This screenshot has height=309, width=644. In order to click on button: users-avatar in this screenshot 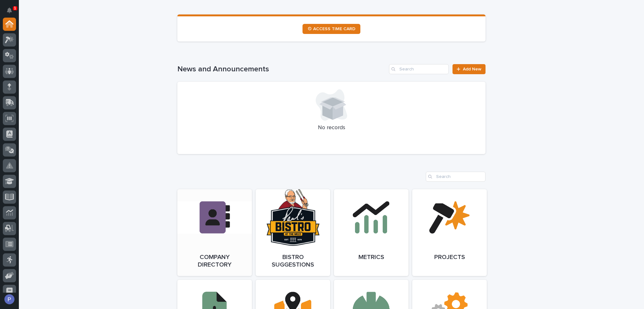, I will do `click(9, 299)`.